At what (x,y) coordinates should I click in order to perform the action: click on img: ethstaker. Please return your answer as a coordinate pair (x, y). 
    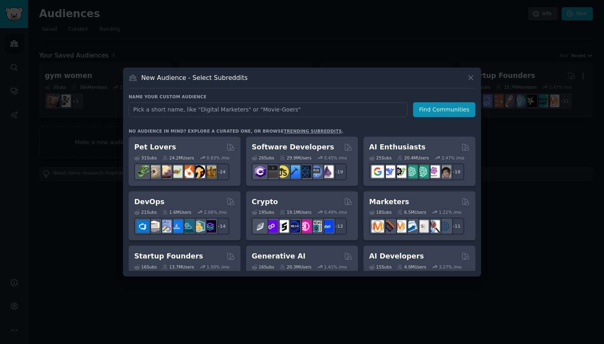
    Looking at the image, I should click on (283, 226).